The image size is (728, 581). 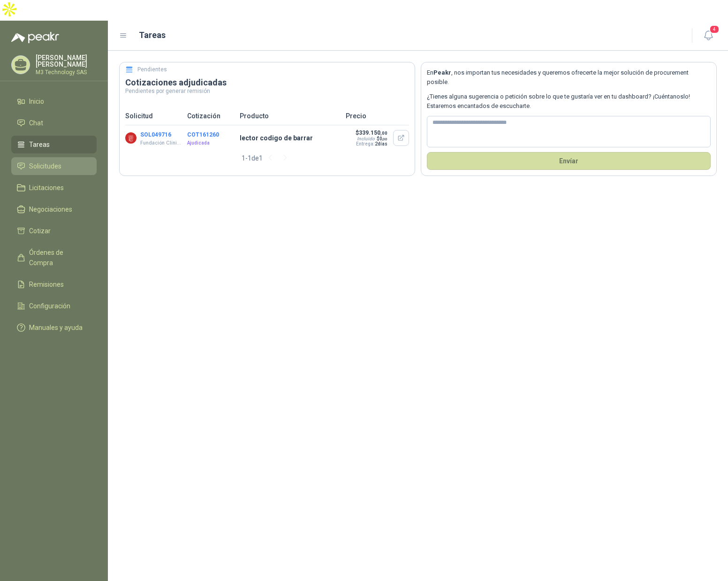 I want to click on button: Envíar, so click(x=569, y=161).